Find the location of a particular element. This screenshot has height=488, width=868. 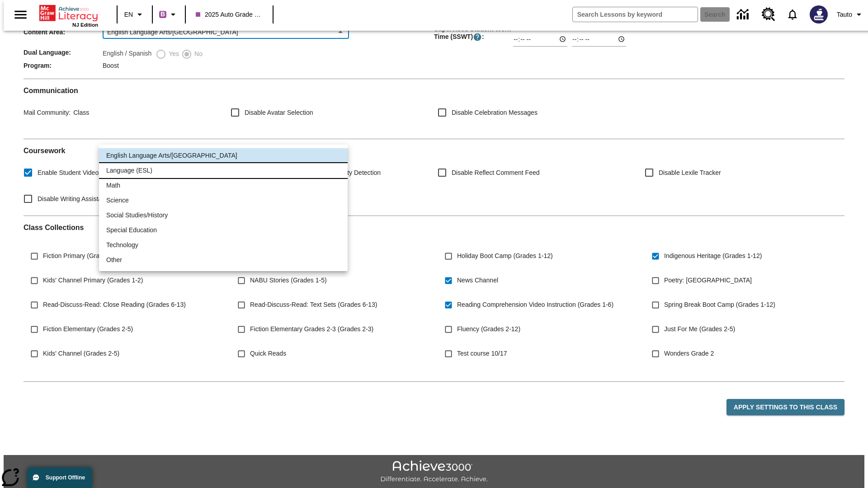

li: Other is located at coordinates (223, 259).